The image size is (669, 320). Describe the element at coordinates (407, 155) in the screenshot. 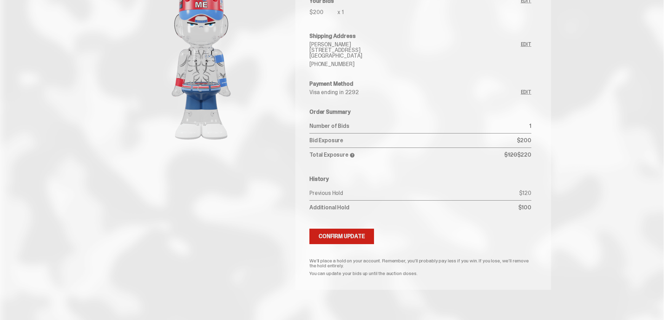

I see `p: Total Exposure` at that location.